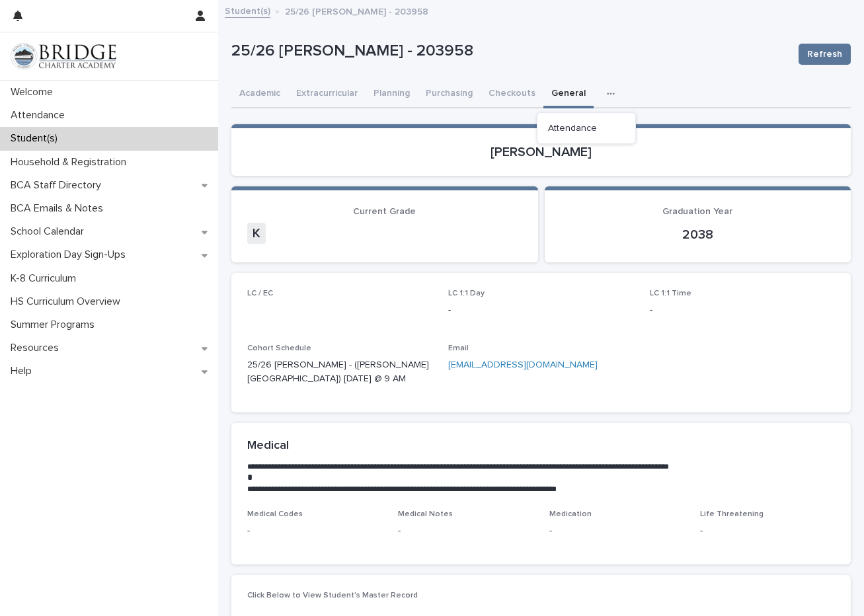 The image size is (864, 616). Describe the element at coordinates (275, 514) in the screenshot. I see `span: Medical Codes` at that location.